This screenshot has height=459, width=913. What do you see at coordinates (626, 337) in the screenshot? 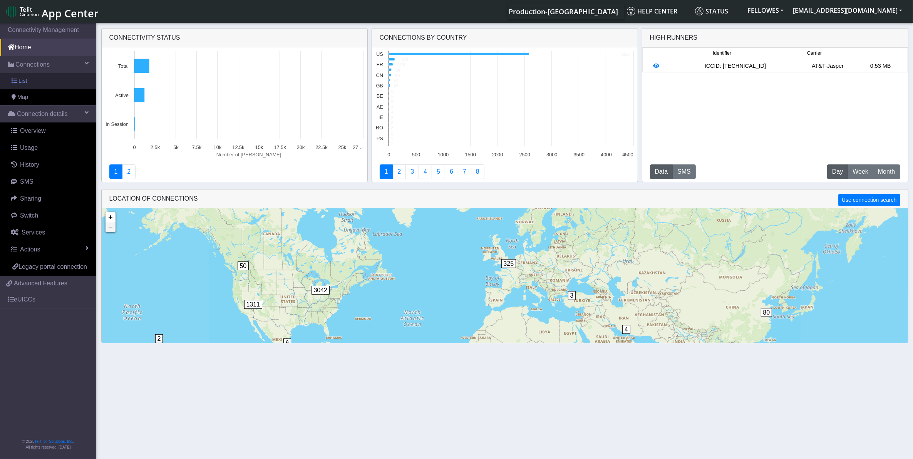
I see `div: 4` at bounding box center [626, 337].